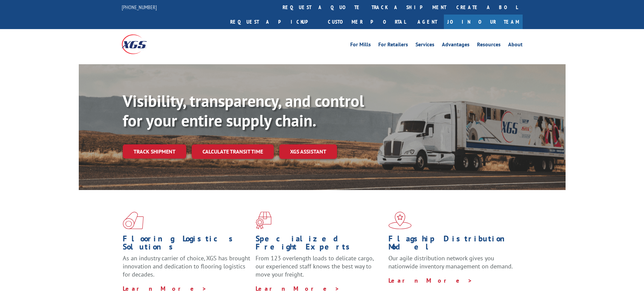  I want to click on img: xgs-icon-total-supply-chain-intelligence-red, so click(133, 220).